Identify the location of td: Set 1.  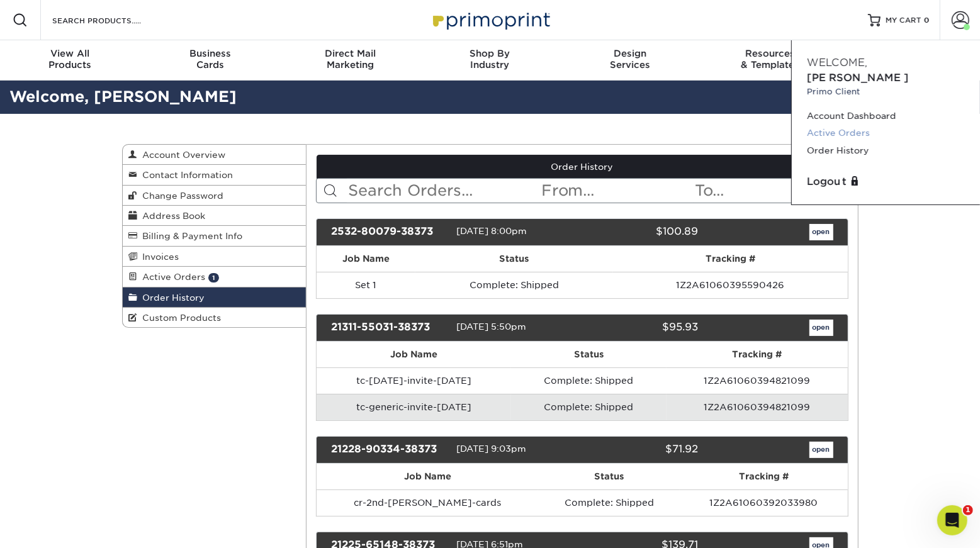
(366, 285).